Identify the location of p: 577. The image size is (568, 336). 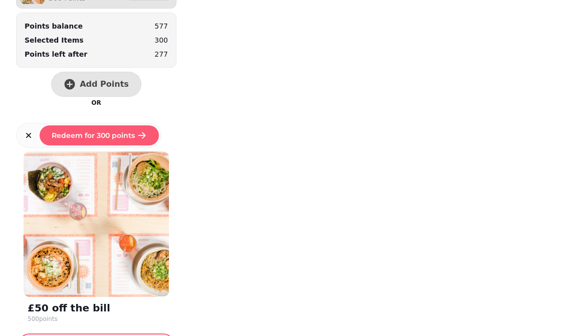
(161, 26).